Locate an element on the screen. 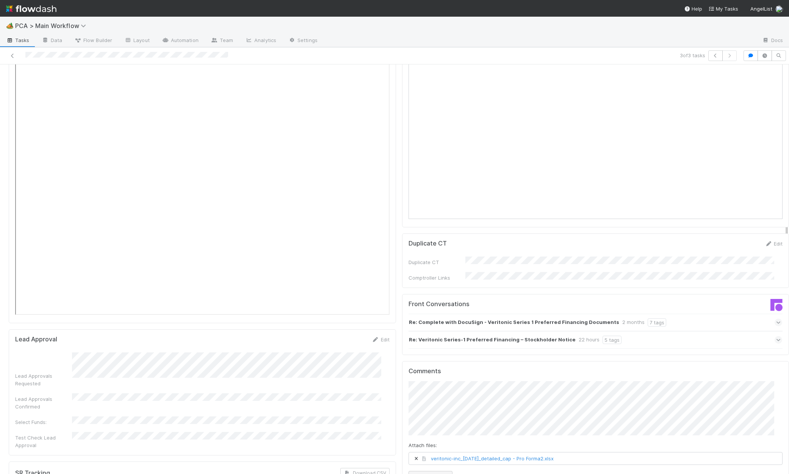 This screenshot has width=789, height=474. a: Automation is located at coordinates (180, 41).